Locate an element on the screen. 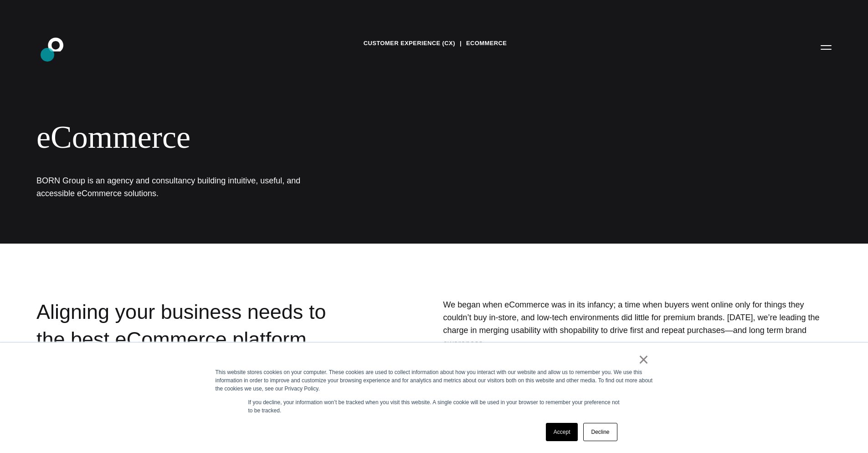  div: This website stores cookies on your computer. These cookies are used to collect information about... is located at coordinates (434, 380).